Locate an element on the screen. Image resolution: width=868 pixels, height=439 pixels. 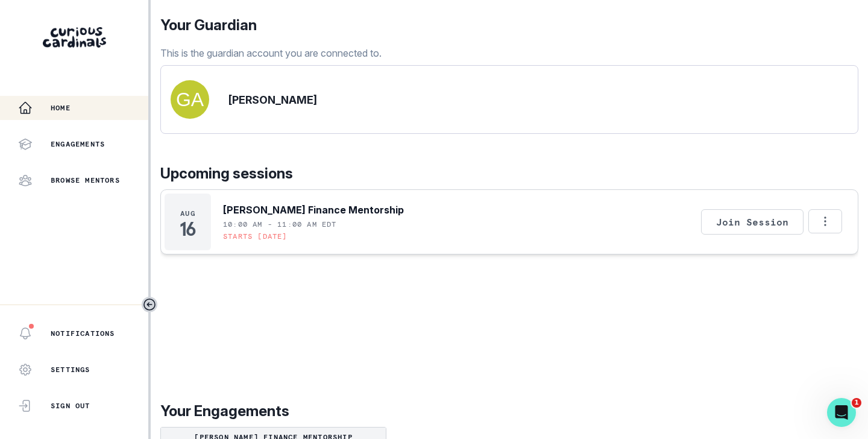
p: 16 is located at coordinates (187, 229).